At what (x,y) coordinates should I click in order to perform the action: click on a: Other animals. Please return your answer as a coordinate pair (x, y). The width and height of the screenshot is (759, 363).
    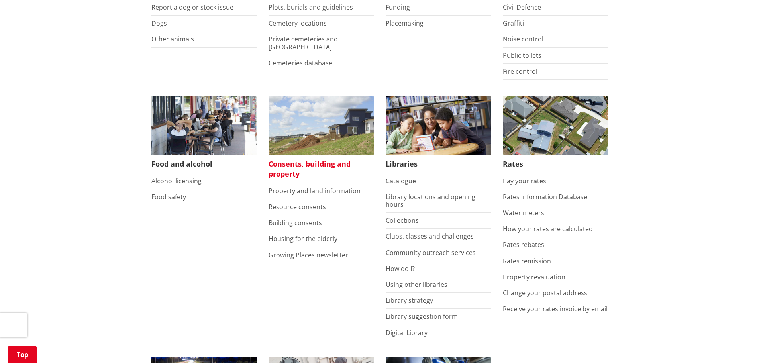
    Looking at the image, I should click on (173, 39).